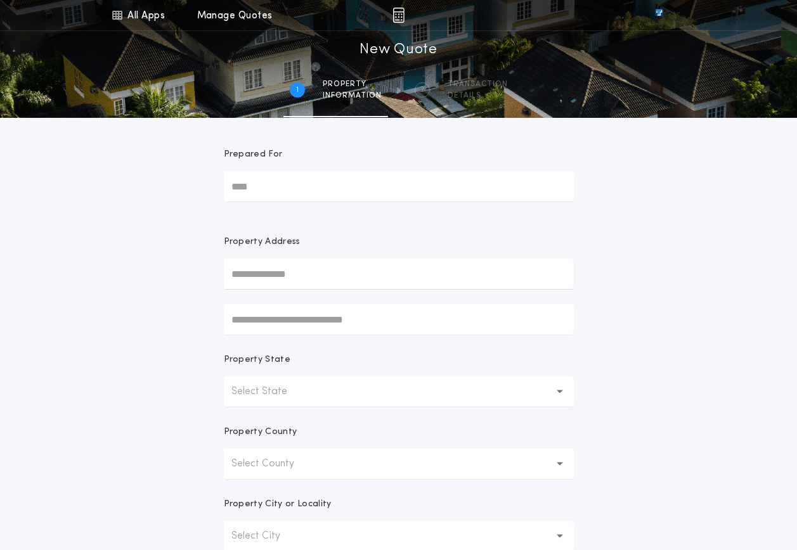 The height and width of the screenshot is (550, 797). I want to click on h1: New Quote, so click(398, 50).